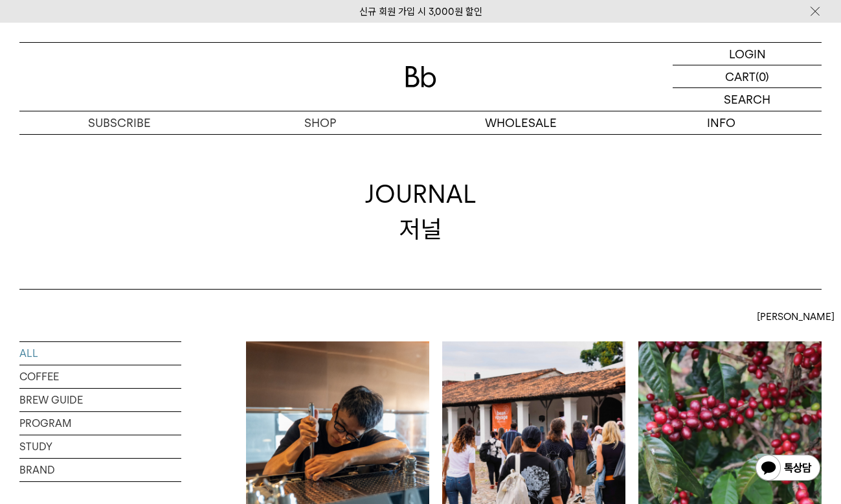 This screenshot has width=841, height=504. Describe the element at coordinates (421, 11) in the screenshot. I see `a: 신규 회원 가입 시 3,000원 할인` at that location.